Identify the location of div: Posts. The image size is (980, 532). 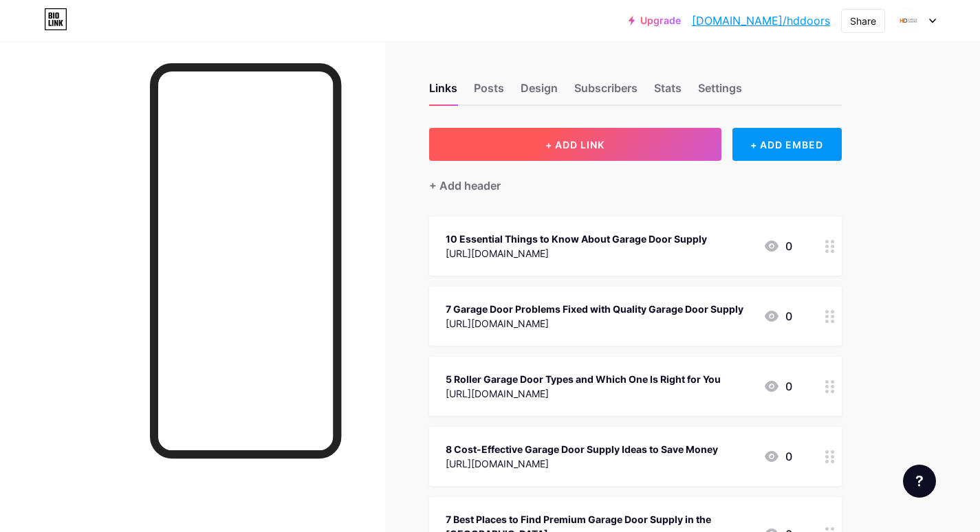
(489, 92).